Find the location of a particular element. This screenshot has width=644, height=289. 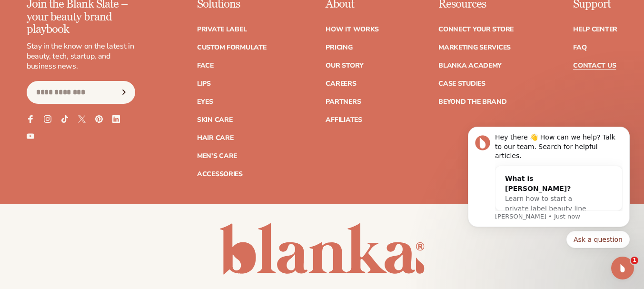

a: Private label is located at coordinates (222, 29).